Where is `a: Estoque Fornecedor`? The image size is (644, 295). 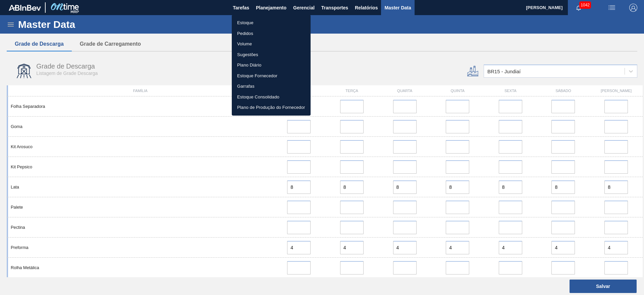 a: Estoque Fornecedor is located at coordinates (271, 76).